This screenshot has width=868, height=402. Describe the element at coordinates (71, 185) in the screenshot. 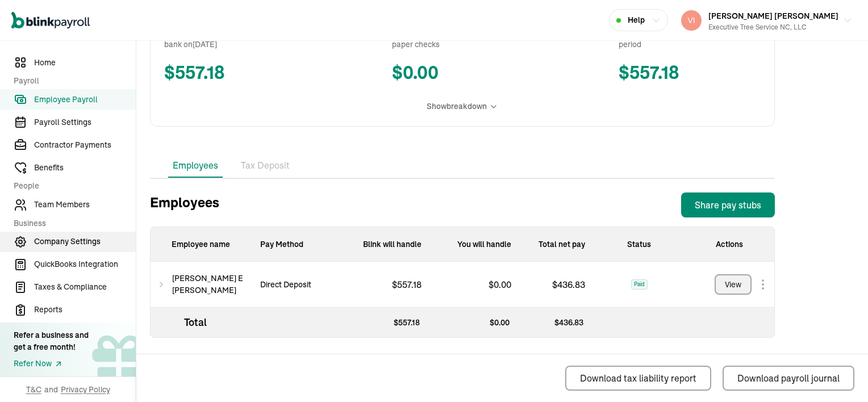

I see `span: People` at that location.